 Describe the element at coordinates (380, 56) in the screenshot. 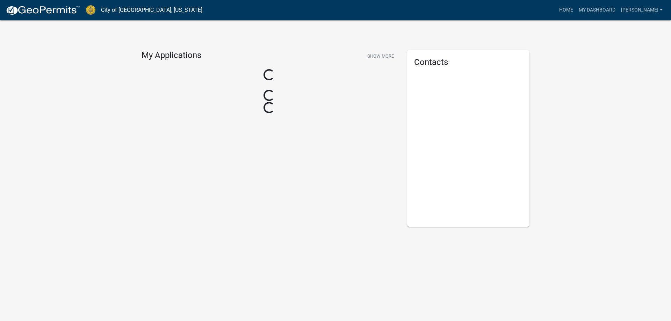

I see `button: Show More` at that location.